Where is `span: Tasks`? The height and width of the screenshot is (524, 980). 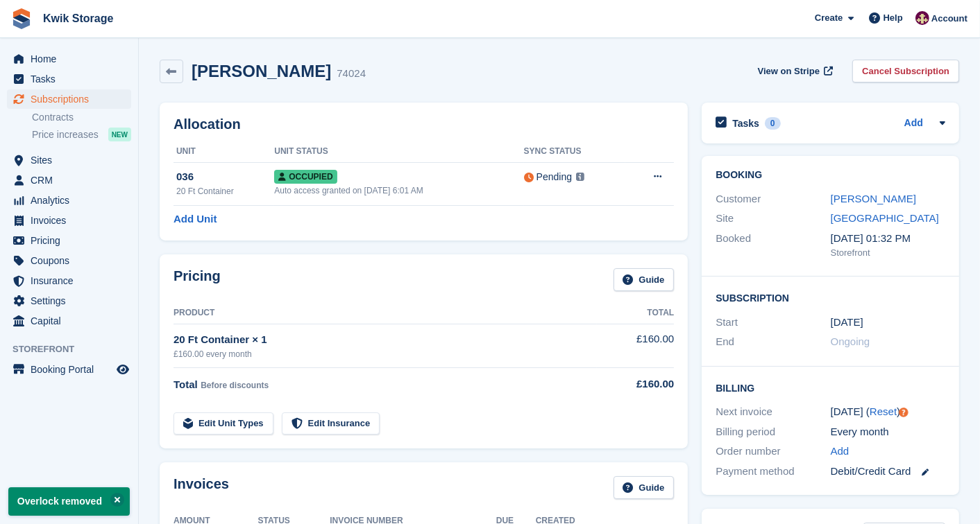
span: Tasks is located at coordinates (72, 79).